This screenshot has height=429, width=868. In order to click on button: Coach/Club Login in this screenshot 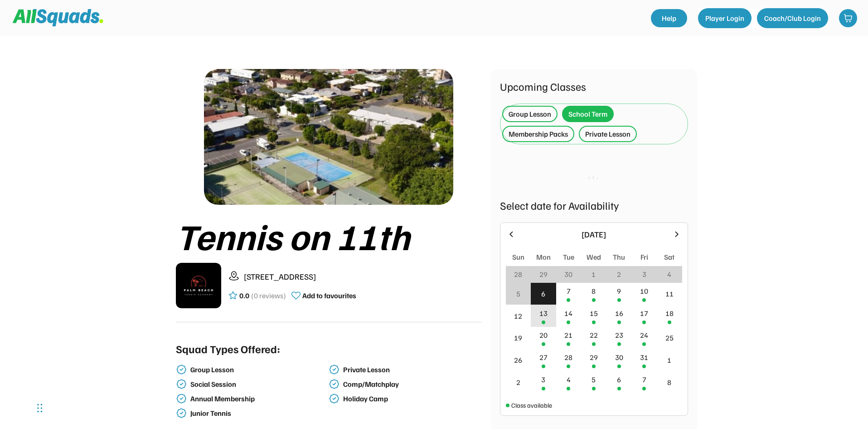, I will do `click(792, 18)`.